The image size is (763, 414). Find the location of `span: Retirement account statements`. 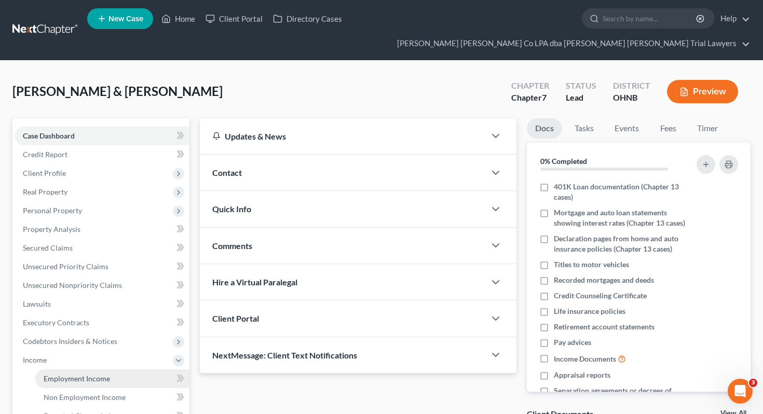

span: Retirement account statements is located at coordinates (604, 327).